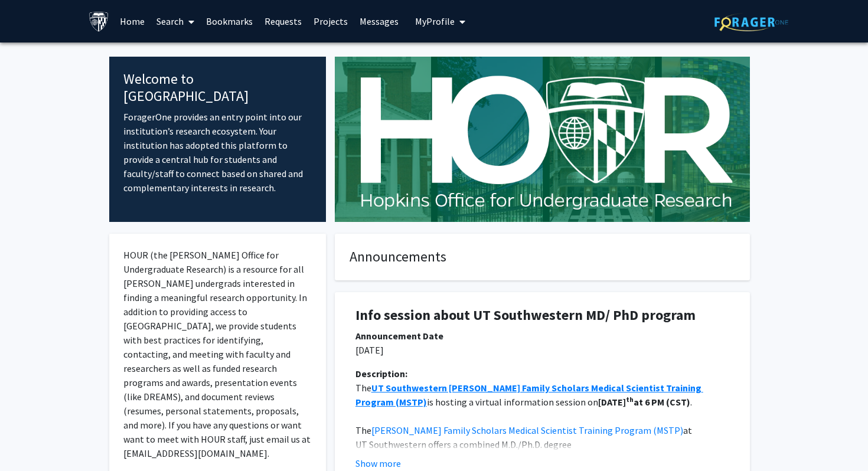 The height and width of the screenshot is (471, 868). What do you see at coordinates (630, 399) in the screenshot?
I see `strong: th` at bounding box center [630, 399].